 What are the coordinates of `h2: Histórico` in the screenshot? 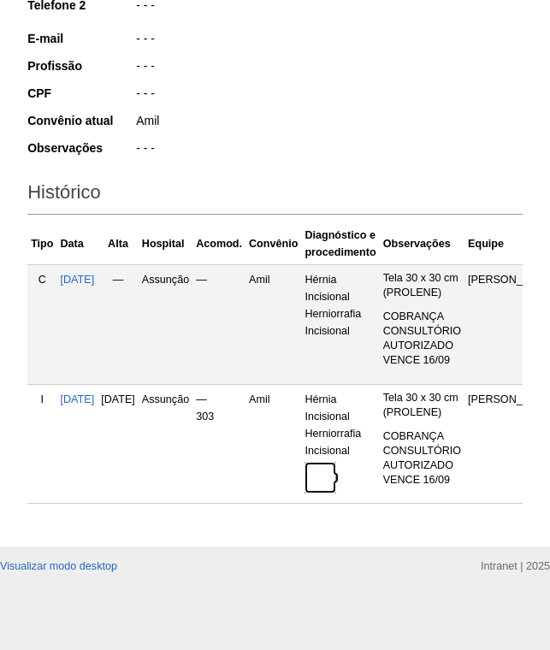 It's located at (274, 195).